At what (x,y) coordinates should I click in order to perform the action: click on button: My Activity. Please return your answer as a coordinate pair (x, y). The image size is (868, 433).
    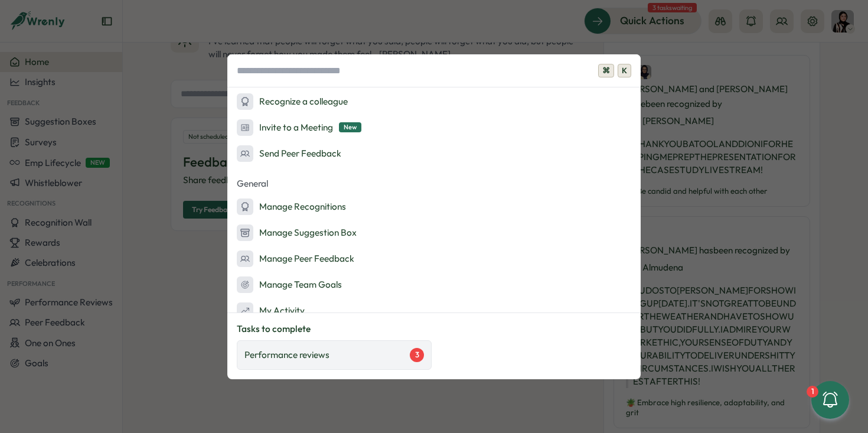
    Looking at the image, I should click on (434, 311).